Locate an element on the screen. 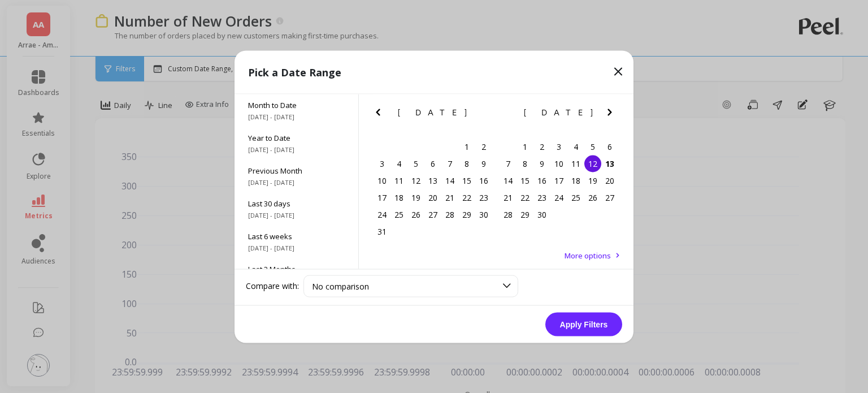 The width and height of the screenshot is (868, 393). div: Choose Saturday, August 16th, 2025 is located at coordinates (484, 181).